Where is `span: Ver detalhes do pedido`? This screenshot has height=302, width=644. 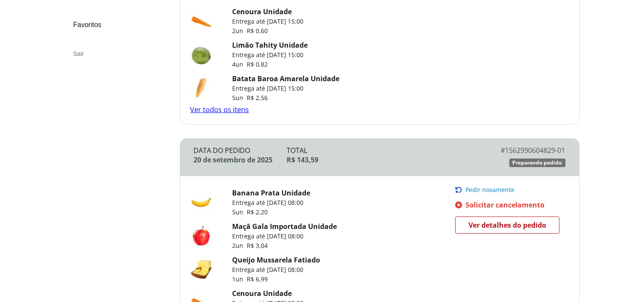
span: Ver detalhes do pedido is located at coordinates (507, 225).